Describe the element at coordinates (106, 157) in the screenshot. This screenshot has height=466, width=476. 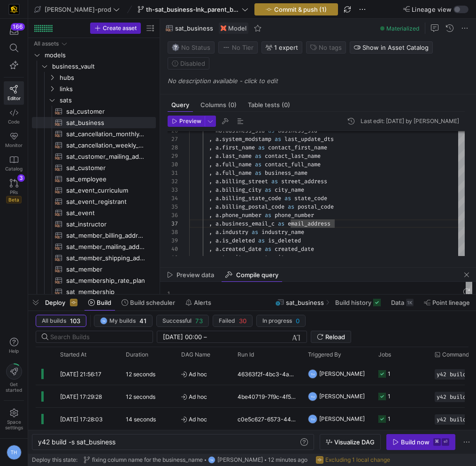
I see `span: sat_customer_mailing_address​​​​​​​​​​` at that location.